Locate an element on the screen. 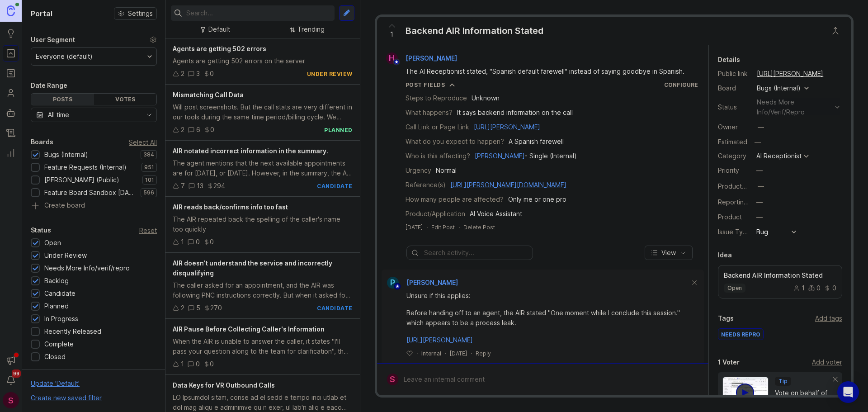  div: Internal is located at coordinates (432, 353).